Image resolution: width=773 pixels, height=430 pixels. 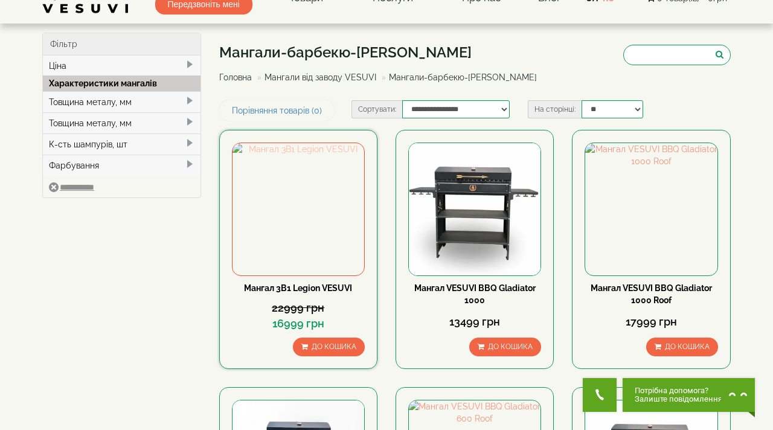 I want to click on a: Головна, so click(x=236, y=77).